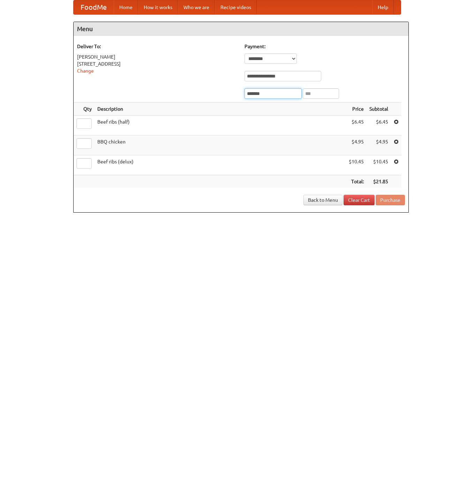  I want to click on td: BBQ chicken, so click(220, 145).